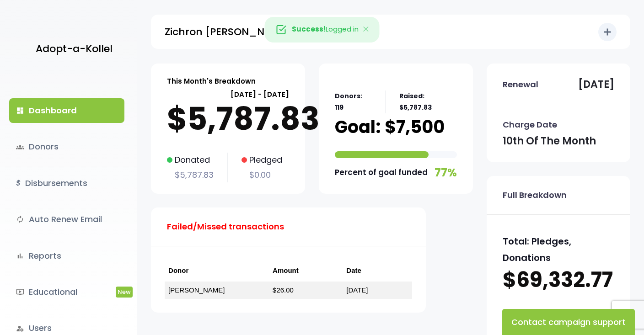  Describe the element at coordinates (377, 271) in the screenshot. I see `th: Date` at that location.